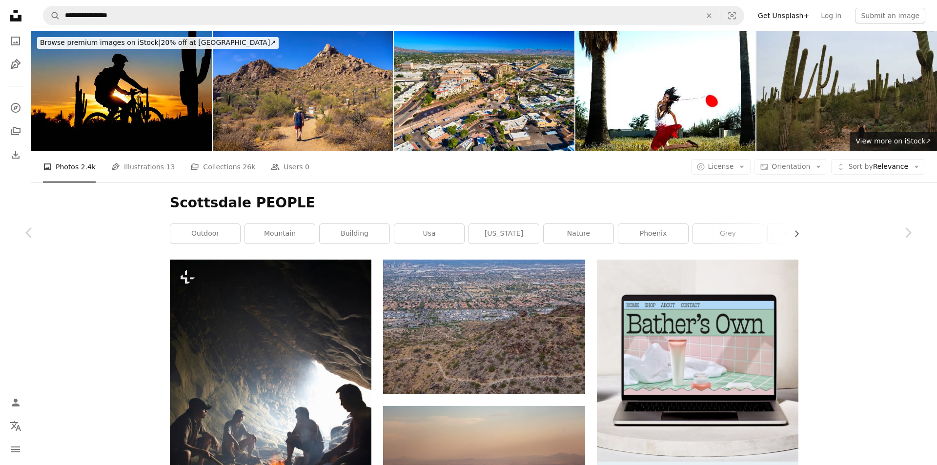 This screenshot has height=465, width=937. What do you see at coordinates (205, 234) in the screenshot?
I see `a: outdoor` at bounding box center [205, 234].